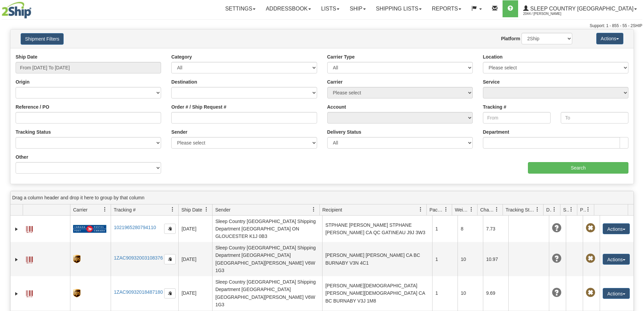 The height and width of the screenshot is (311, 644). Describe the element at coordinates (588, 209) in the screenshot. I see `a: Pickup Status filter column settings` at that location.